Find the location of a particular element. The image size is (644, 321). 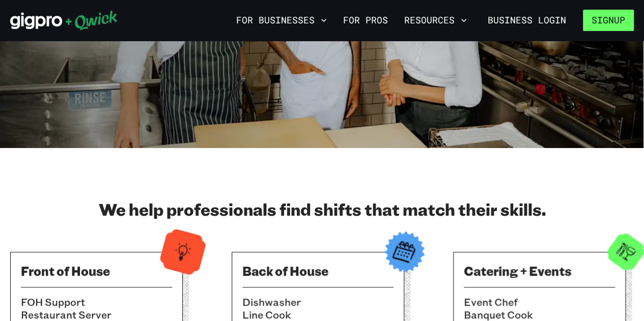

button: Signup is located at coordinates (608, 20).